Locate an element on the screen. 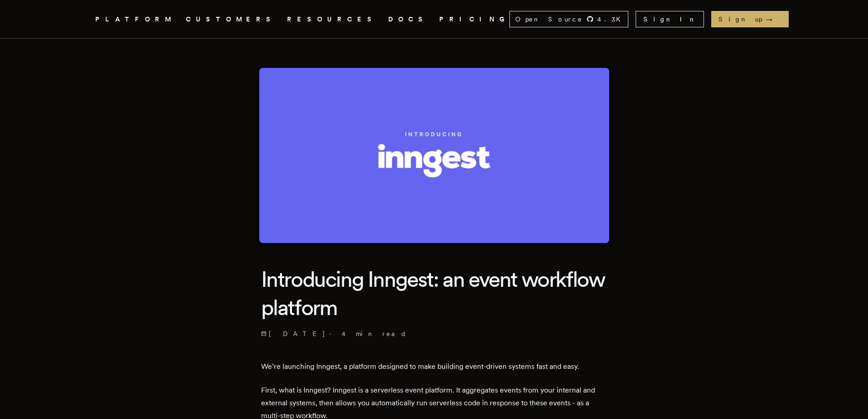  button: PLATFORM is located at coordinates (135, 19).